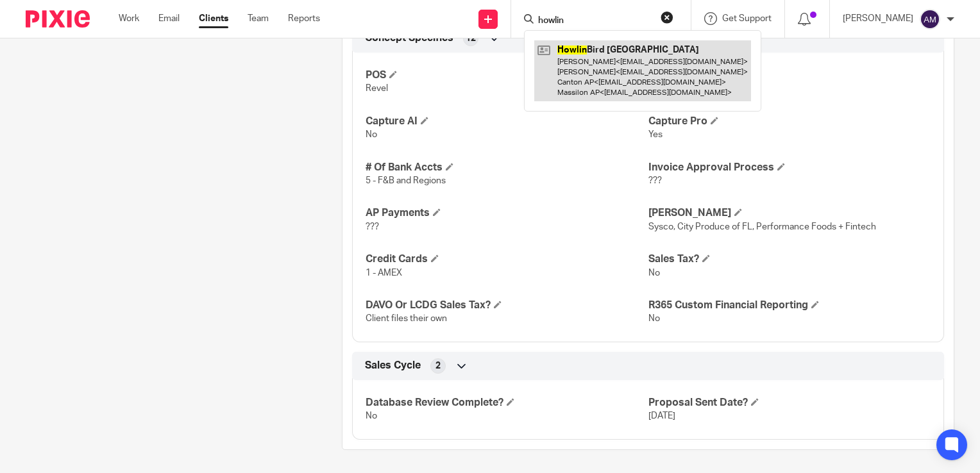 The height and width of the screenshot is (473, 980). What do you see at coordinates (392, 366) in the screenshot?
I see `span: Sales Cycle` at bounding box center [392, 366].